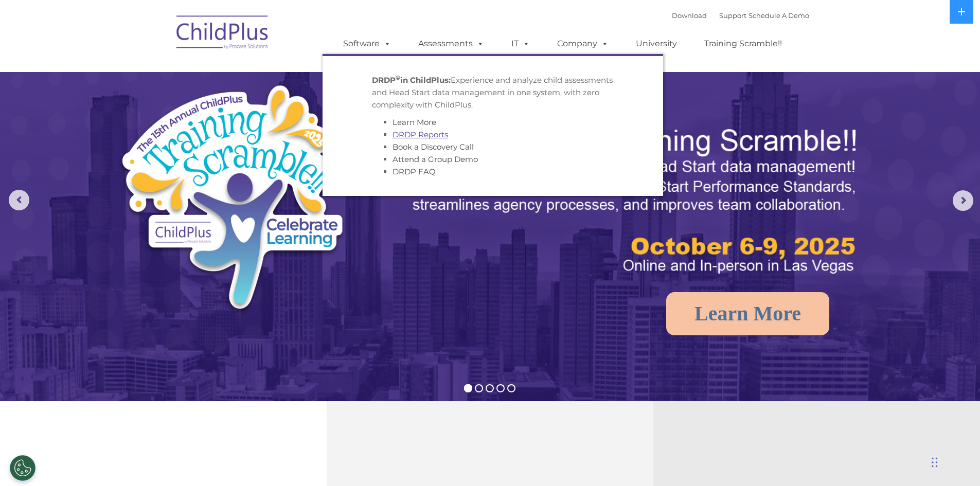 The width and height of the screenshot is (980, 486). What do you see at coordinates (433, 147) in the screenshot?
I see `a: Book a Discovery Call` at bounding box center [433, 147].